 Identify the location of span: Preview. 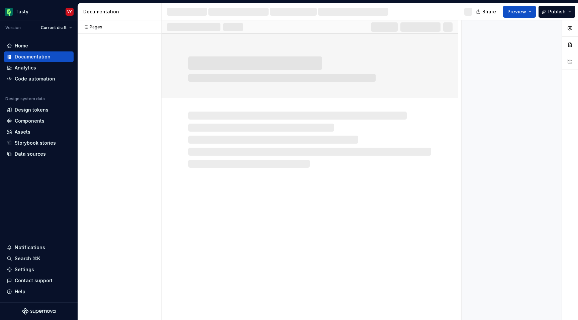
(516, 12).